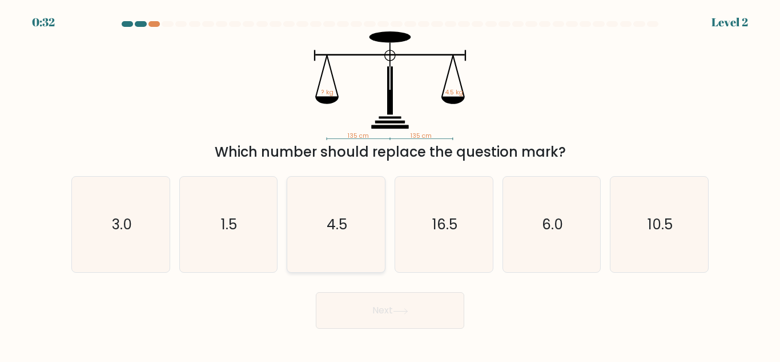  What do you see at coordinates (337, 224) in the screenshot?
I see `text: 4.5` at bounding box center [337, 224].